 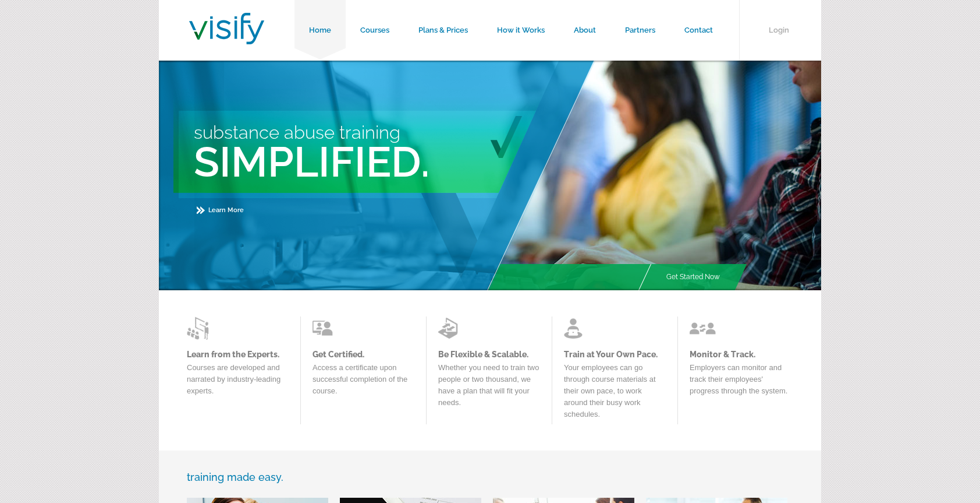 I want to click on p: Access a certificate upon successful completion of the course., so click(x=363, y=382).